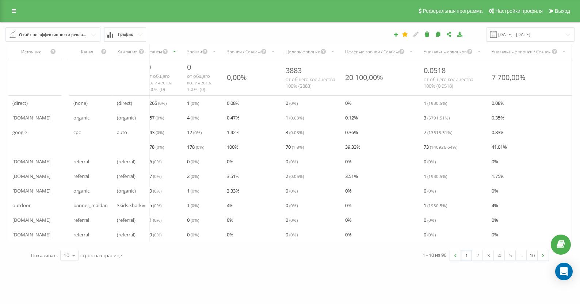  Describe the element at coordinates (80, 103) in the screenshot. I see `span: (none)` at that location.